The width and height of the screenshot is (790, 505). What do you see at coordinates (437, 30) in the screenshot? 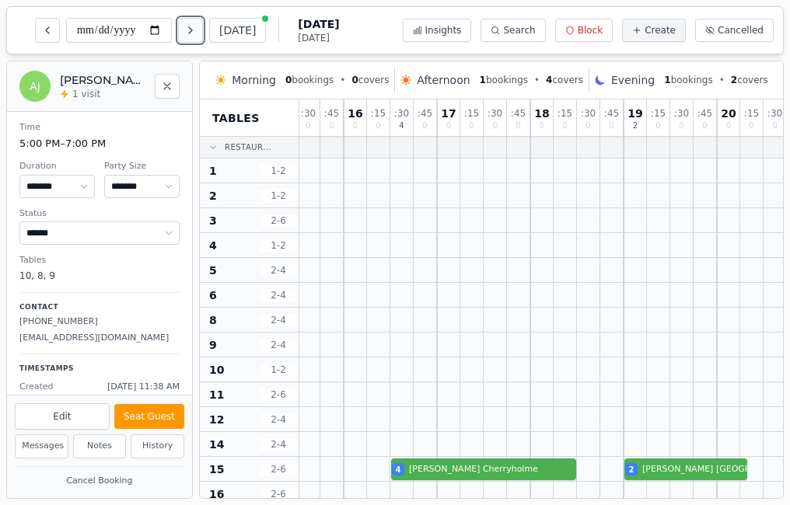
I see `button: Insights` at bounding box center [437, 30].